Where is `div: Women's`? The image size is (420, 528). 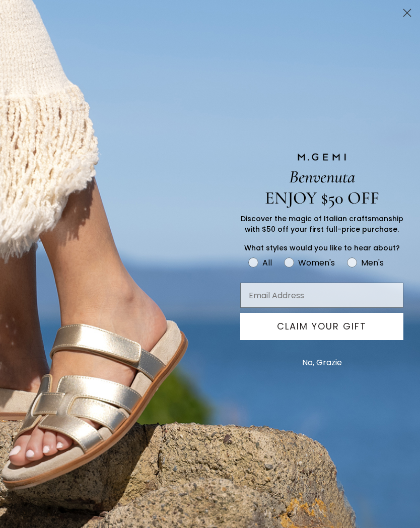 div: Women's is located at coordinates (316, 263).